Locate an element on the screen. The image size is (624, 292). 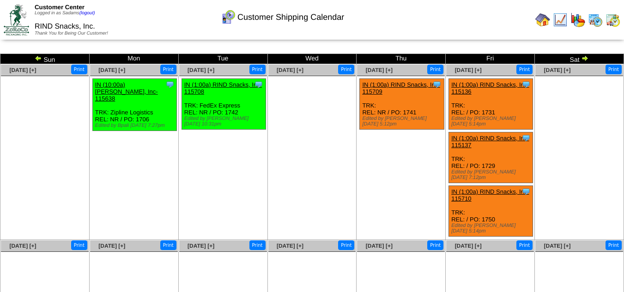
span: RIND Snacks, Inc. is located at coordinates (65, 26).